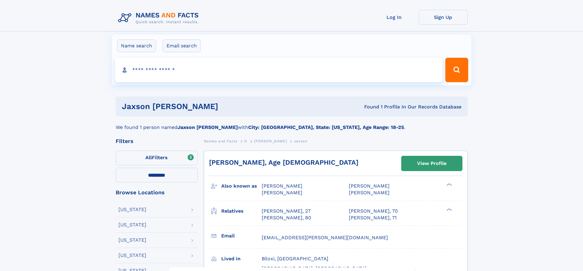 Image resolution: width=583 pixels, height=271 pixels. I want to click on label: Email search, so click(181, 46).